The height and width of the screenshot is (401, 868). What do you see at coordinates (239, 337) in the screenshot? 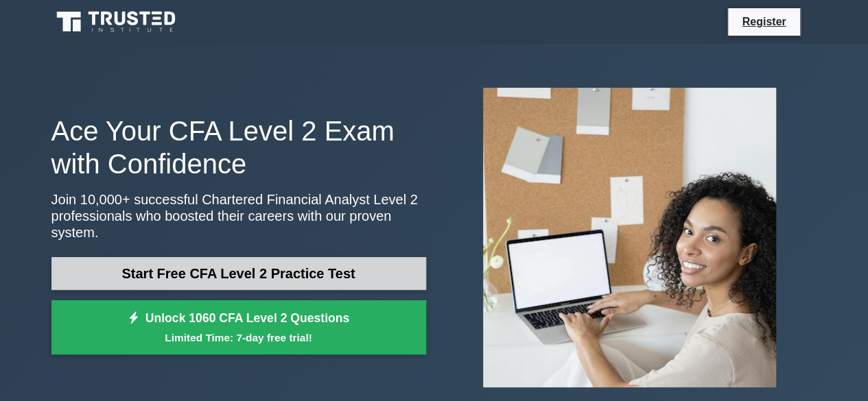
I see `small: Limited Time: 7-day free trial!` at bounding box center [239, 337].